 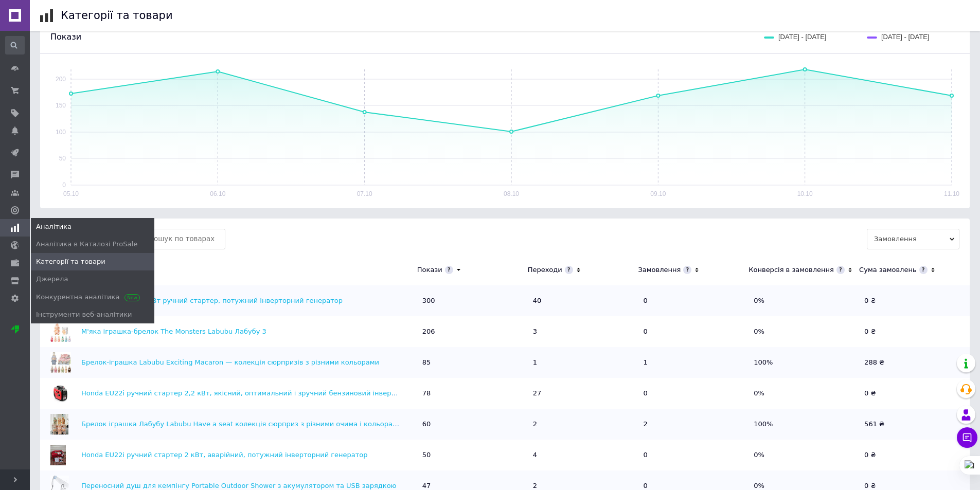 I want to click on a: М'яка іграшка-брелок The Monsters Labubu Лабубу 3, so click(x=174, y=330).